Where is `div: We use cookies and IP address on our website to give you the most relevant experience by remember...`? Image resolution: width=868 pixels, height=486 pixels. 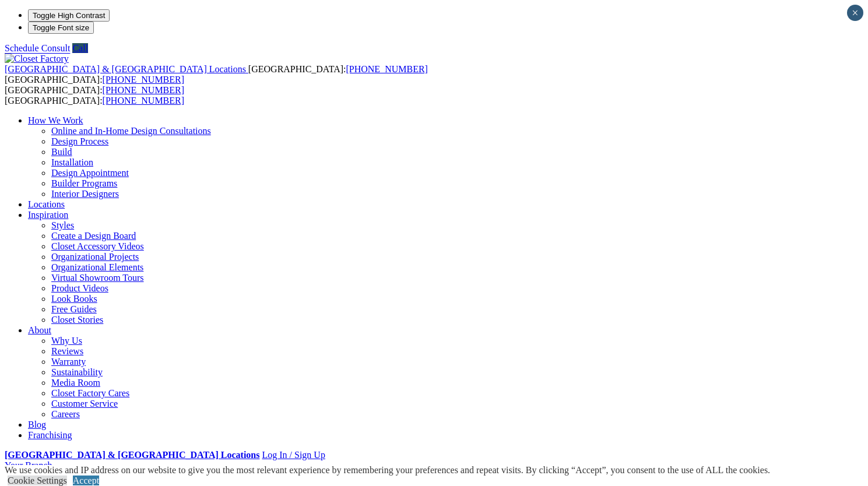 div: We use cookies and IP address on our website to give you the most relevant experience by remember... is located at coordinates (387, 471).